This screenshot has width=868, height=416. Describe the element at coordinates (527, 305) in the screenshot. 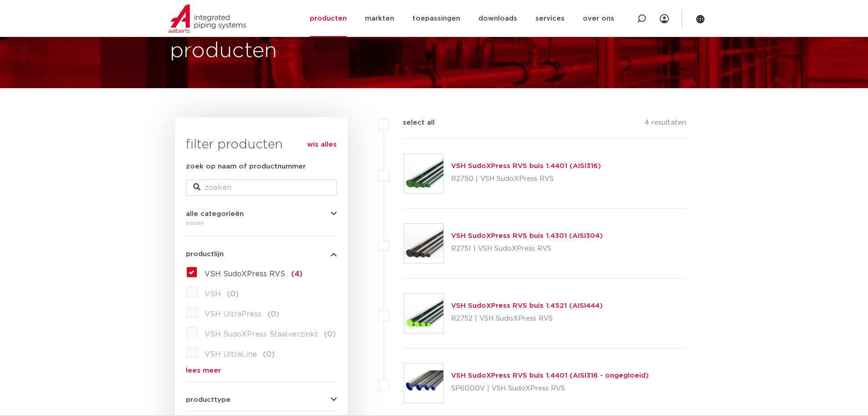

I see `a: VSH SudoXPress RVS buis 1.4521 (AISI444)` at that location.